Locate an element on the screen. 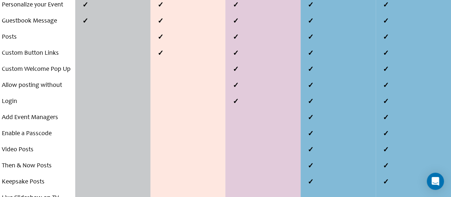 This screenshot has width=451, height=197. li: Custom Welcome Pop Up is located at coordinates (37, 69).